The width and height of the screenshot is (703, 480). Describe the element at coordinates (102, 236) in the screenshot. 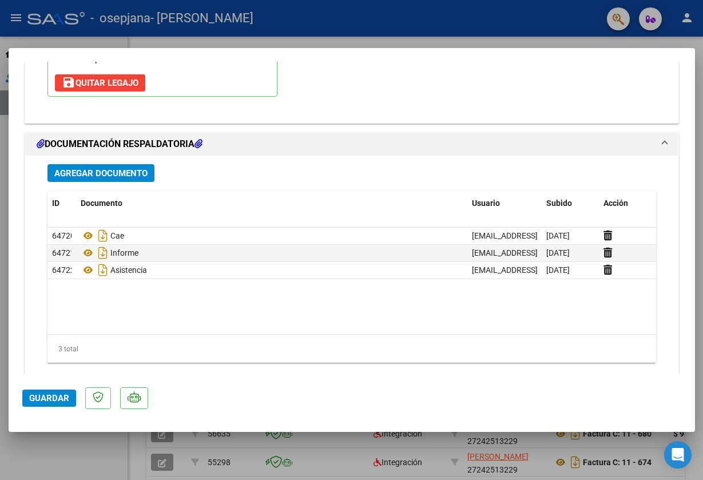

I see `span: Cae` at that location.